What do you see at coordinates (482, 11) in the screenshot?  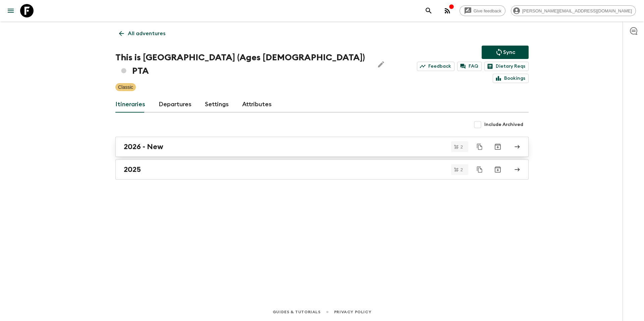 I see `a: Give feedback` at bounding box center [482, 11].